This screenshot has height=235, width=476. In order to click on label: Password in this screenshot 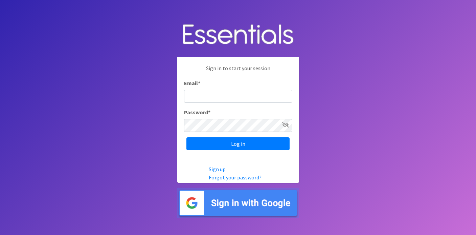, I will do `click(197, 112)`.